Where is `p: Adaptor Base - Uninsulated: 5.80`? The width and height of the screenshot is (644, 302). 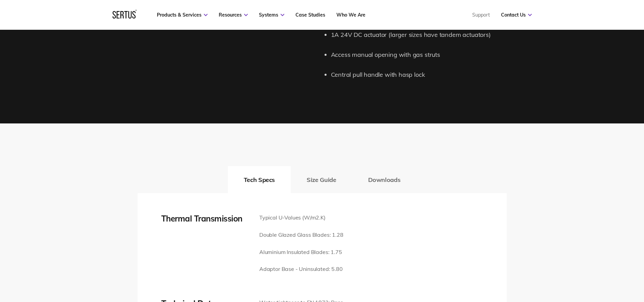
p: Adaptor Base - Uninsulated: 5.80 is located at coordinates (301, 269).